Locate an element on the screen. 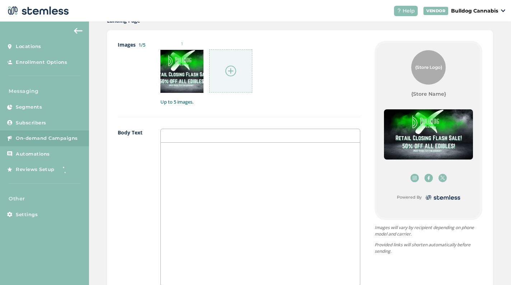 Image resolution: width=511 pixels, height=285 pixels. img: icon-help-white-03924b79.svg is located at coordinates (399, 11).